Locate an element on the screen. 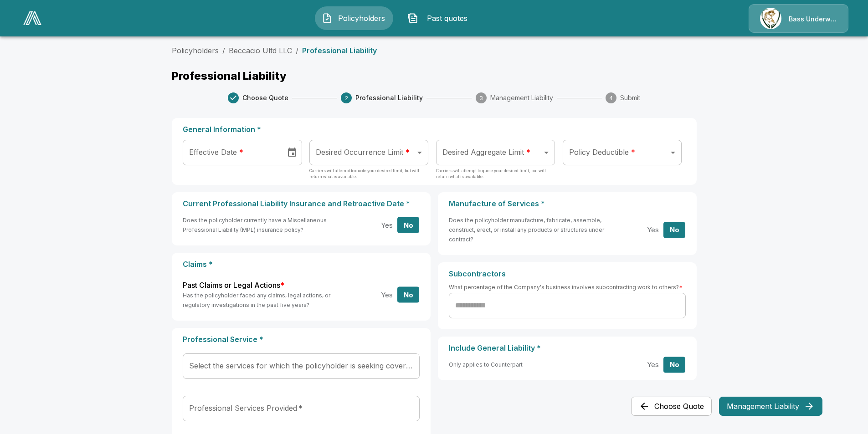  text: 2 is located at coordinates (346, 98).